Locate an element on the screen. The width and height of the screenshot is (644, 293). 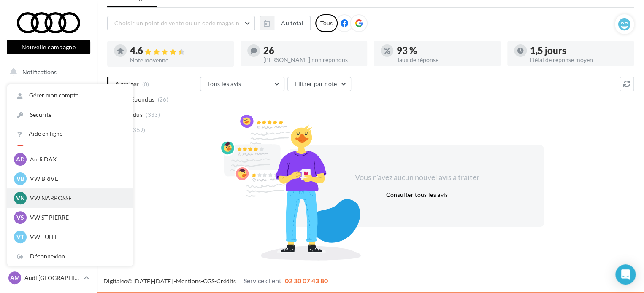
span: Service client is located at coordinates (262, 280).